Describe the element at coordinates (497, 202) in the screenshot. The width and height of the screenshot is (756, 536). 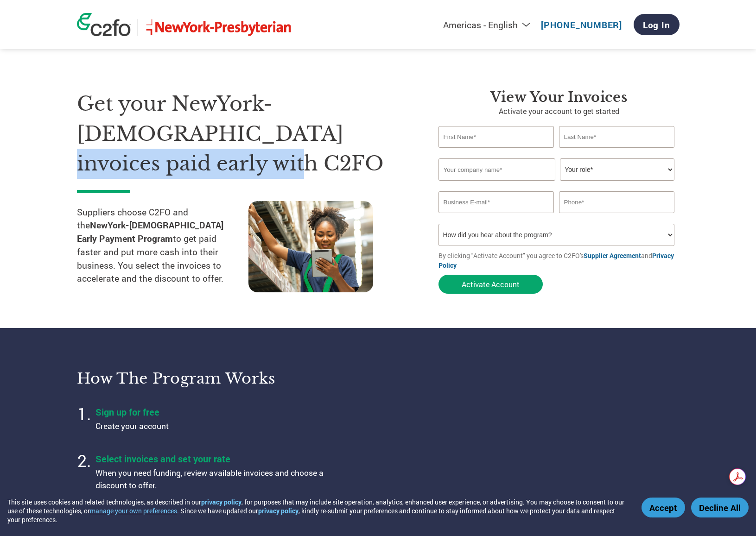
I see `input: Invalid Email format` at that location.